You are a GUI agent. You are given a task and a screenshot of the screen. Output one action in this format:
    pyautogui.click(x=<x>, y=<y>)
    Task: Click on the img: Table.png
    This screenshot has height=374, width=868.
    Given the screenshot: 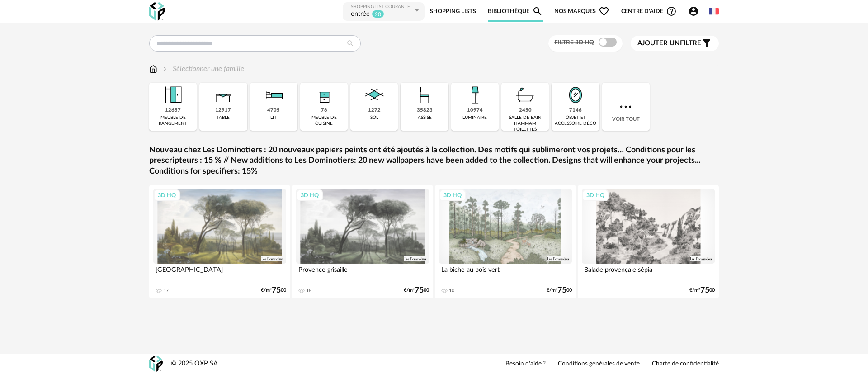 What is the action you would take?
    pyautogui.click(x=223, y=95)
    